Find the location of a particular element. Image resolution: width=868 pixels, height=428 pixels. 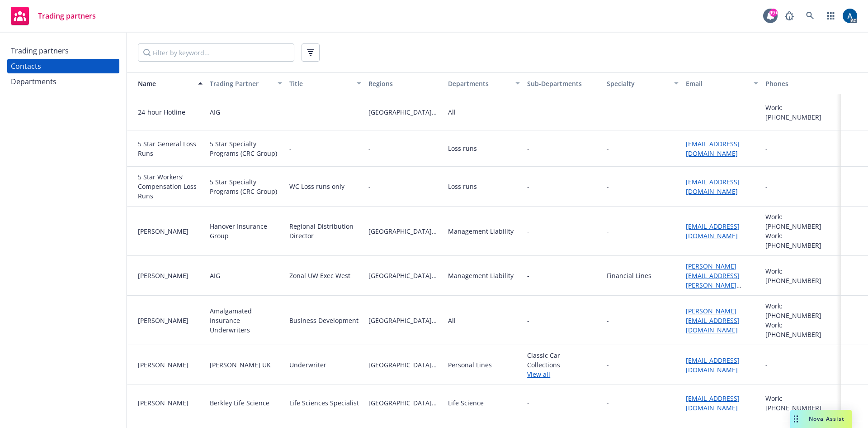

div: Name is located at coordinates (161, 83).